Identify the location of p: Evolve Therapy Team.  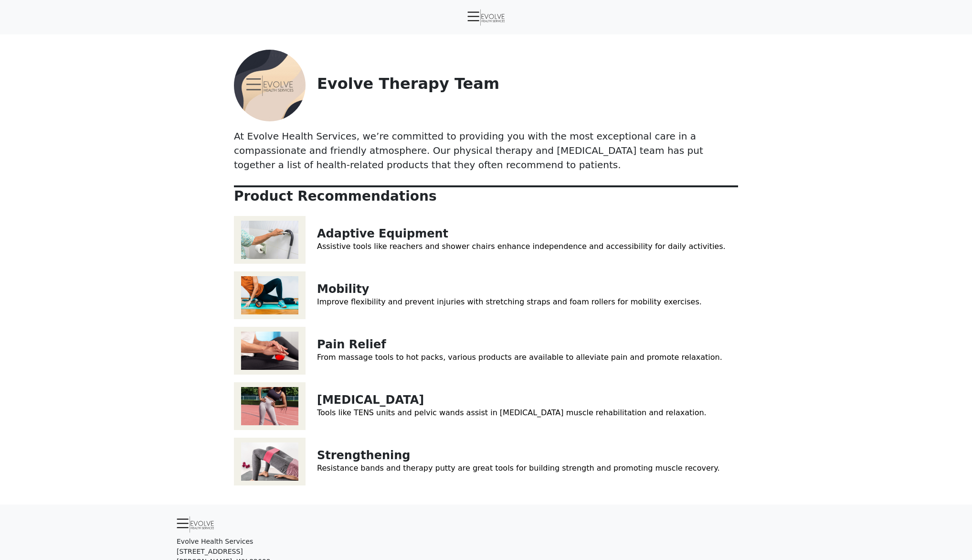
(527, 84).